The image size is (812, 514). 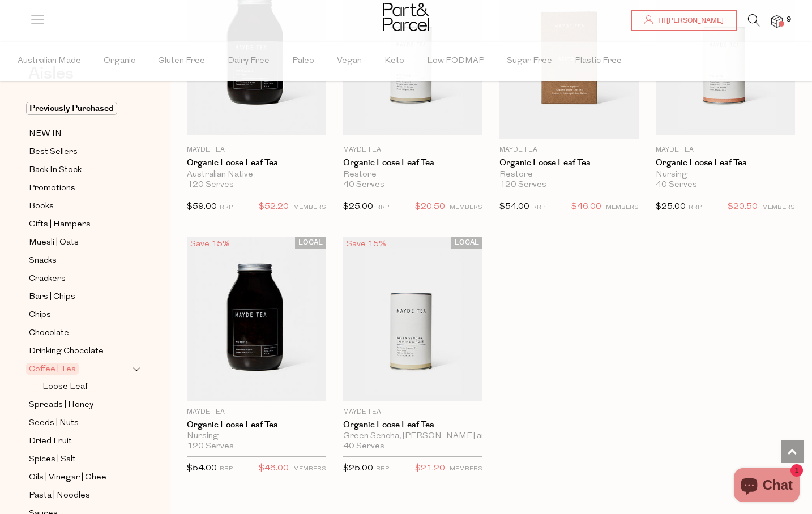 What do you see at coordinates (80, 206) in the screenshot?
I see `a: Books` at bounding box center [80, 206].